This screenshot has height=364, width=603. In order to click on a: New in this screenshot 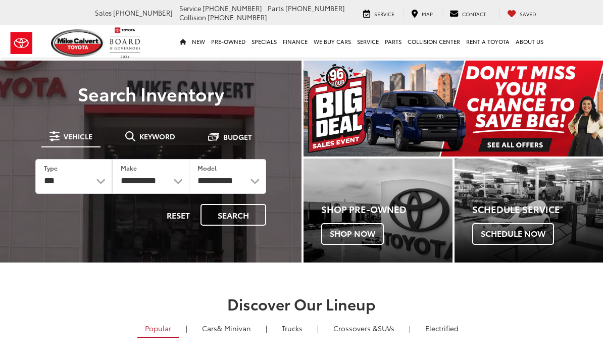, I will do `click(198, 41)`.